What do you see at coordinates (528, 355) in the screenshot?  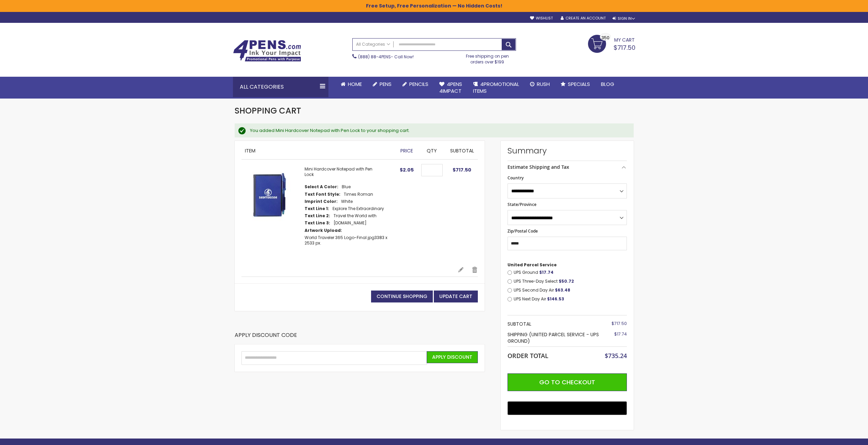 I see `strong: Order Total` at bounding box center [528, 355].